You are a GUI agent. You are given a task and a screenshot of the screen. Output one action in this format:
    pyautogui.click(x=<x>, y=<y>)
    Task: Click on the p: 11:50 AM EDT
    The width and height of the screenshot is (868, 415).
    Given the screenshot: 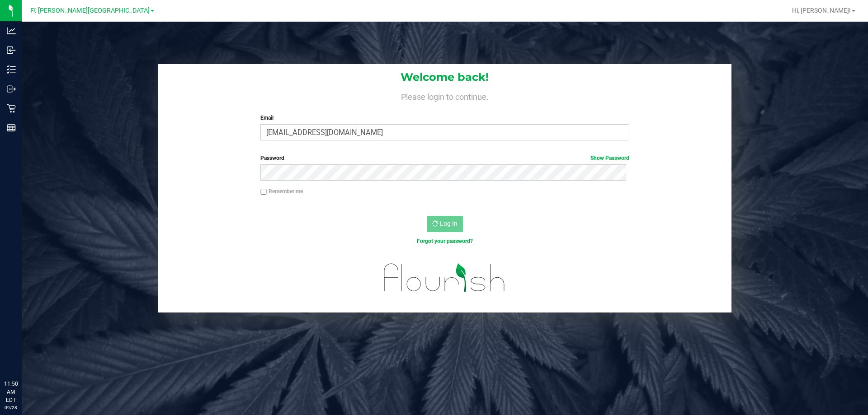 What is the action you would take?
    pyautogui.click(x=11, y=392)
    